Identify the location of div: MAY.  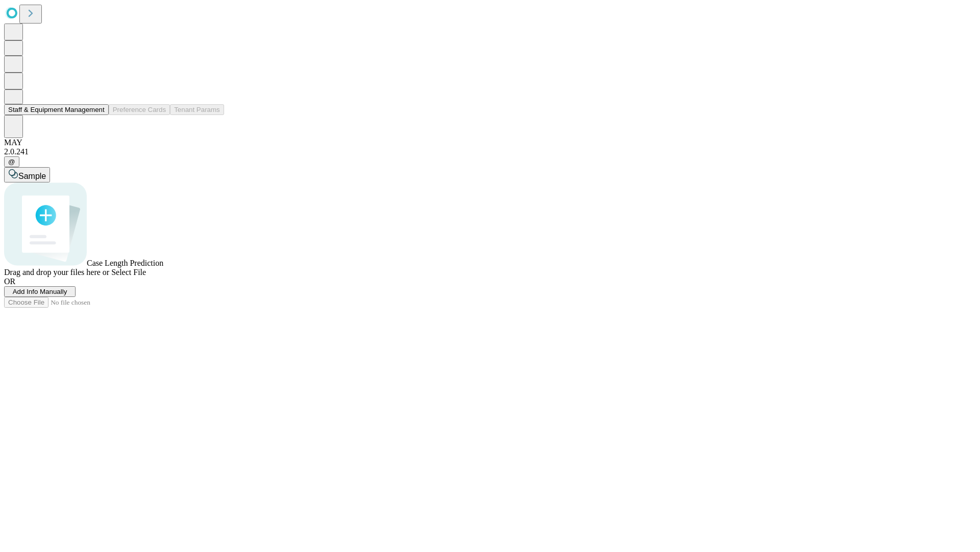
(490, 142).